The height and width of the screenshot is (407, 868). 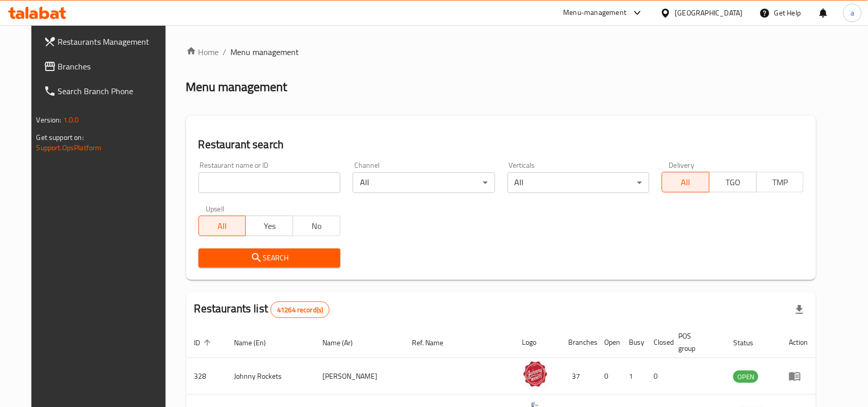 What do you see at coordinates (781, 182) in the screenshot?
I see `span: TMP` at bounding box center [781, 182].